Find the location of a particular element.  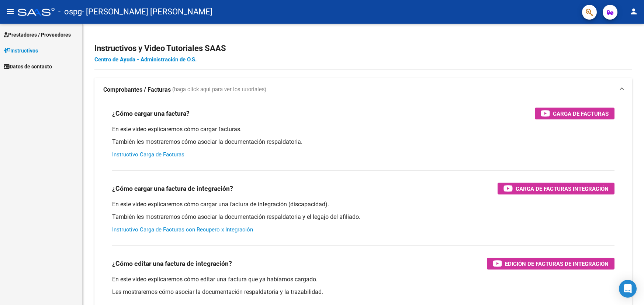

span: Edición de Facturas de integración is located at coordinates (557, 263).